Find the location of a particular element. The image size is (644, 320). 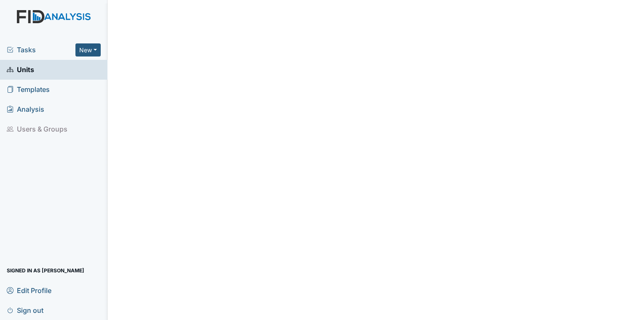

button: New is located at coordinates (88, 50).